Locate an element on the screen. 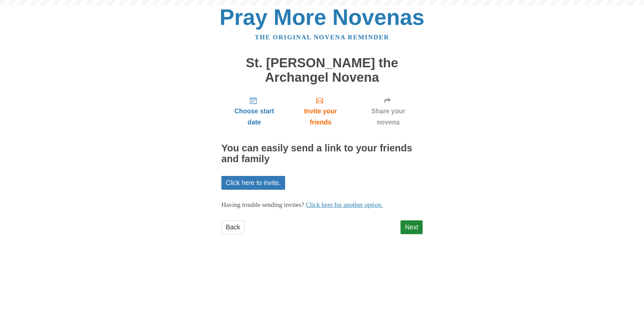  a: Click here for another option. is located at coordinates (345, 204).